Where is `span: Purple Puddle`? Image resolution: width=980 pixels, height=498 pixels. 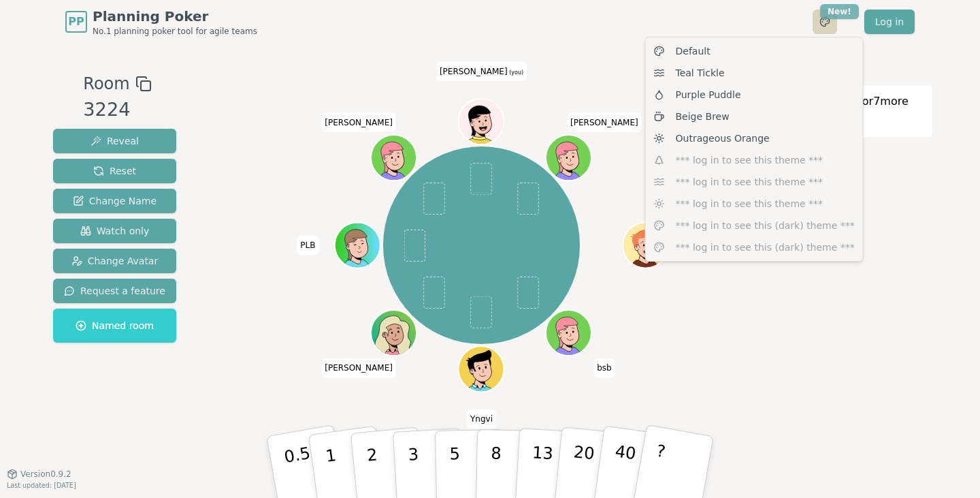 span: Purple Puddle is located at coordinates (708, 94).